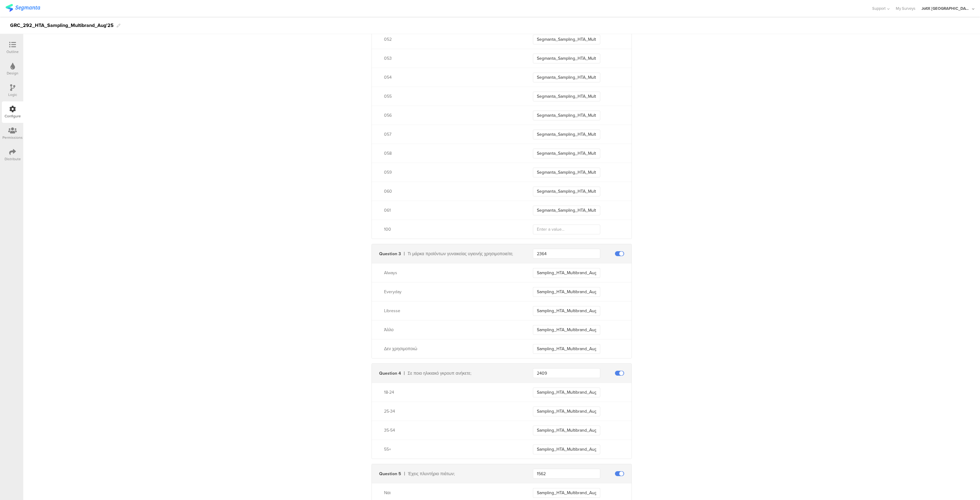  What do you see at coordinates (451, 77) in the screenshot?
I see `div: 054` at bounding box center [451, 77].